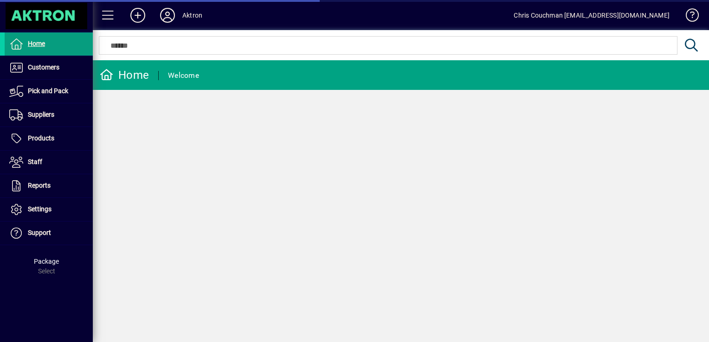 This screenshot has width=709, height=342. What do you see at coordinates (49, 186) in the screenshot?
I see `a: Reports` at bounding box center [49, 186].